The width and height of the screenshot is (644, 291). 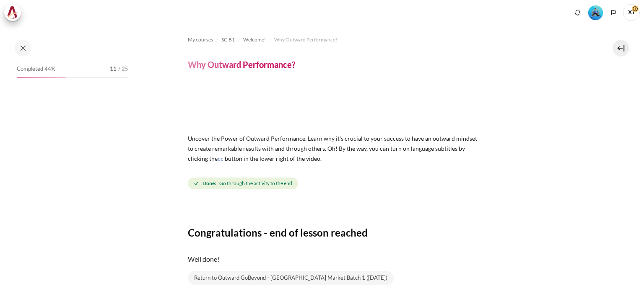 I want to click on div: 44%, so click(x=41, y=78).